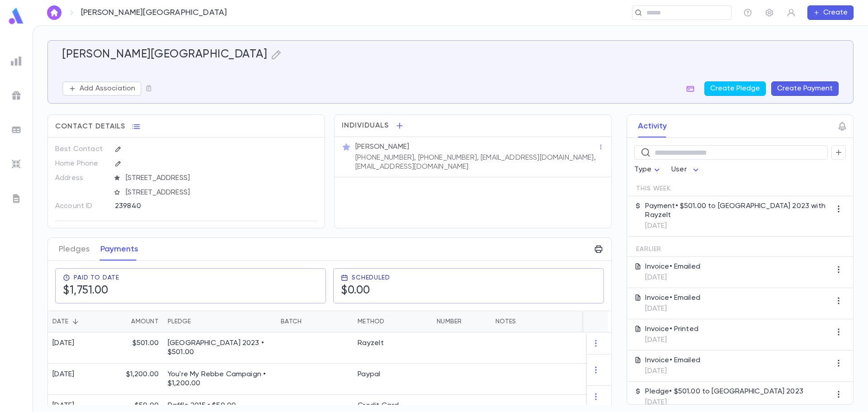 The height and width of the screenshot is (412, 868). Describe the element at coordinates (74, 249) in the screenshot. I see `button: Pledges` at that location.